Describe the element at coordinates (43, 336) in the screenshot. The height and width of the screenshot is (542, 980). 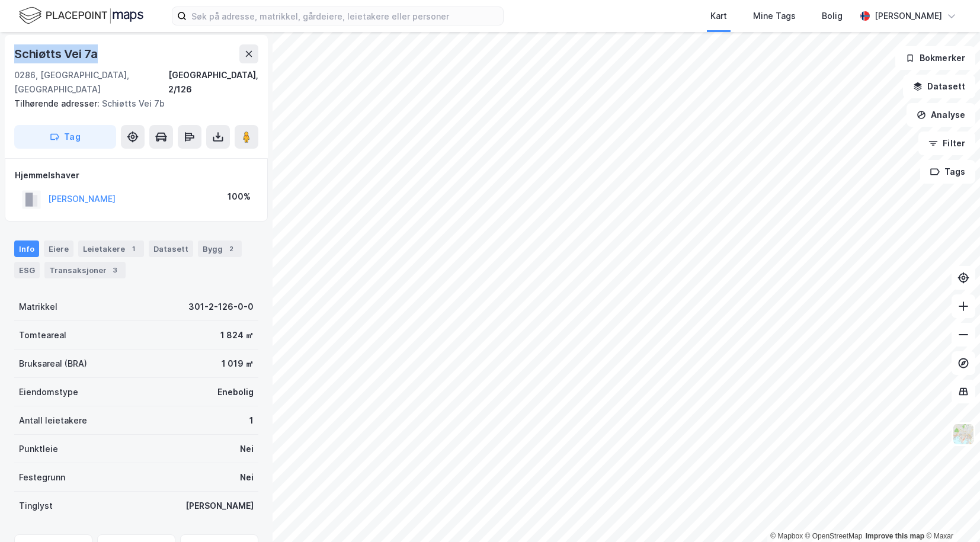
I see `div: Tomteareal` at that location.